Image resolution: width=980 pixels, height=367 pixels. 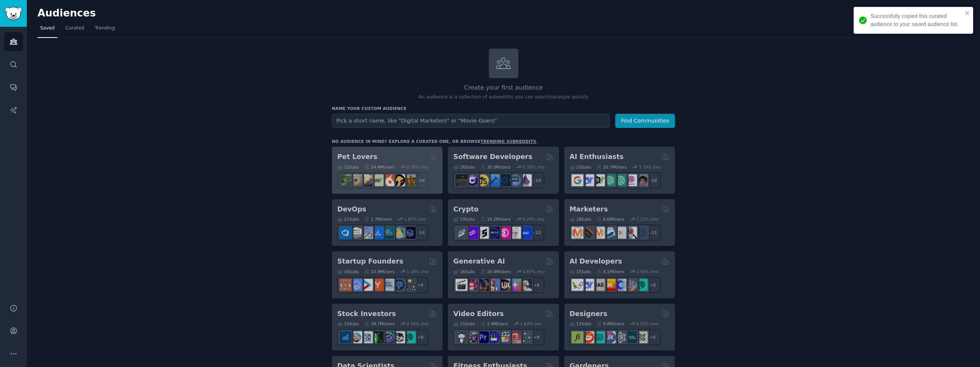 I want to click on h3: Name your custom audience, so click(x=503, y=108).